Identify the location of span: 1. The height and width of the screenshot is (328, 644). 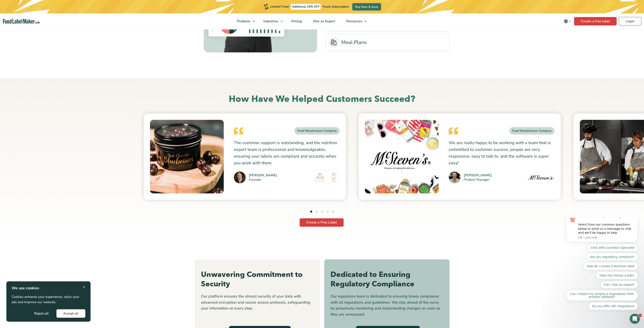
(640, 315).